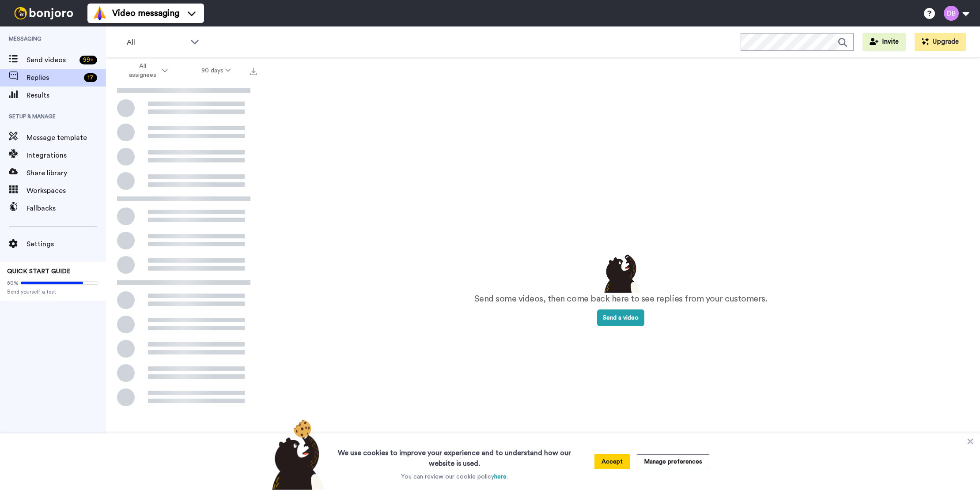 The image size is (980, 490). I want to click on p: Send some videos, then come back here to see replies from your customers., so click(620, 299).